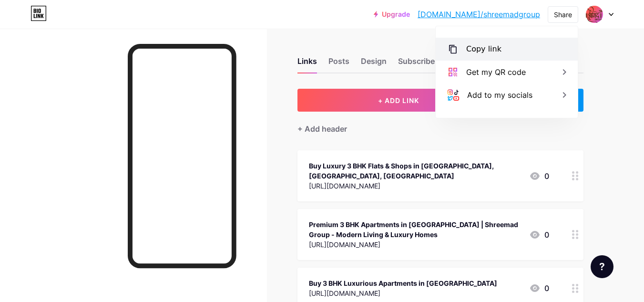 This screenshot has height=302, width=644. Describe the element at coordinates (595, 14) in the screenshot. I see `img: shreemadgroup` at that location.